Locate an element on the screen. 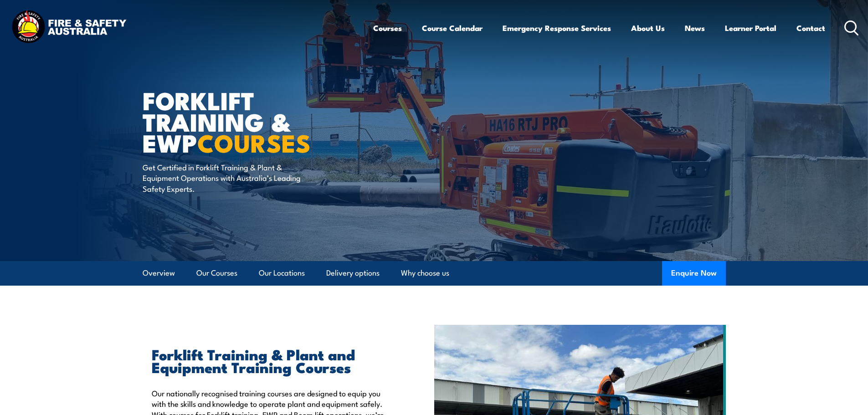  strong: COURSES is located at coordinates (254, 142).